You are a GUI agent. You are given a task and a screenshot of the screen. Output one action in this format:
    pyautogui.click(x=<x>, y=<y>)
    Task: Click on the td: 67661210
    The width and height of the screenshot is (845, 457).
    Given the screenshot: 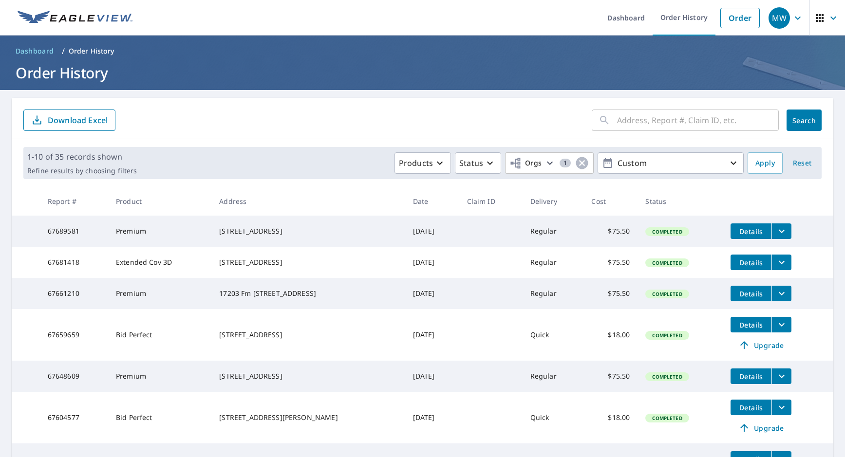 What is the action you would take?
    pyautogui.click(x=74, y=294)
    